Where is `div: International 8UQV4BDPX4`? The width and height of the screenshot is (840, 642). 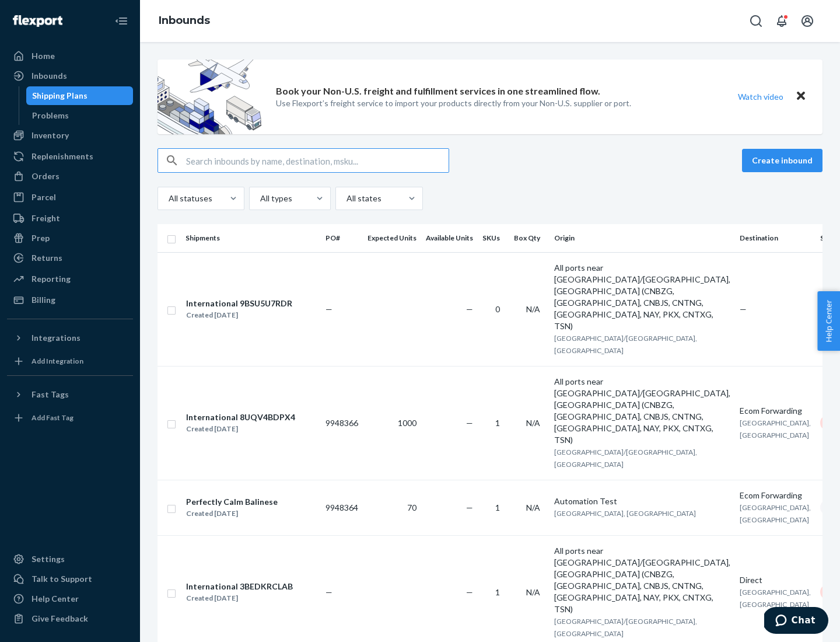 div: International 8UQV4BDPX4 is located at coordinates (241, 417).